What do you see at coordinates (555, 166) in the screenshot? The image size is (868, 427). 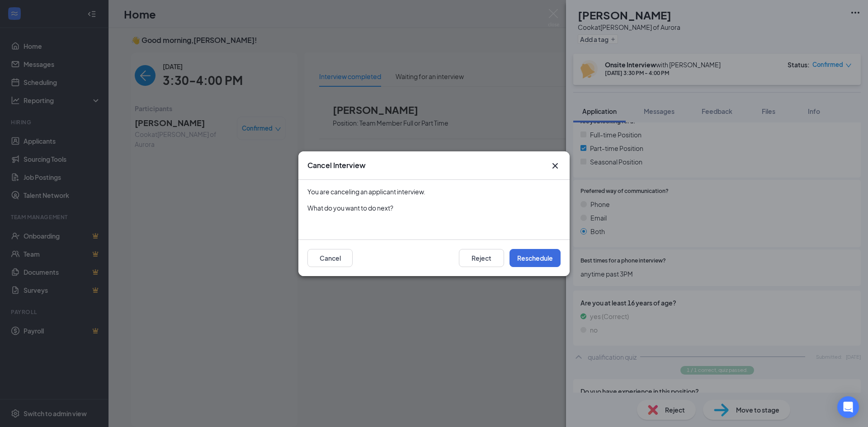 I see `svg: Cross` at bounding box center [555, 166].